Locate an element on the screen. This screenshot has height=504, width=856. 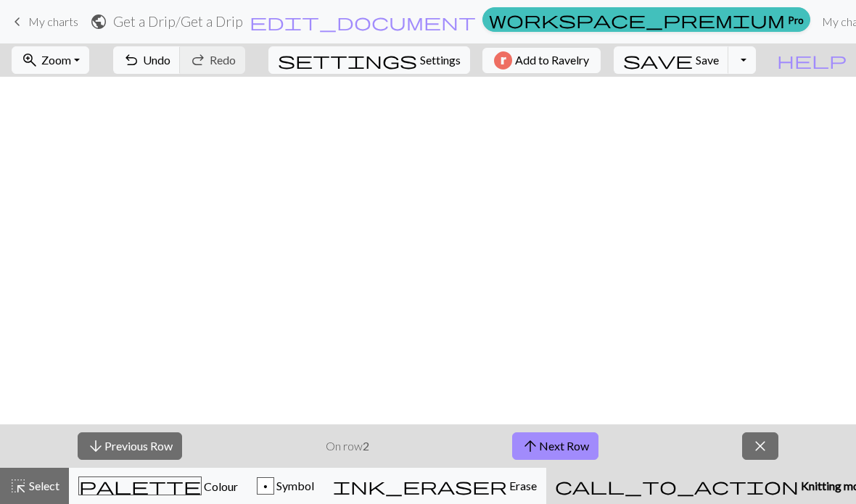
span: save is located at coordinates (657, 60).